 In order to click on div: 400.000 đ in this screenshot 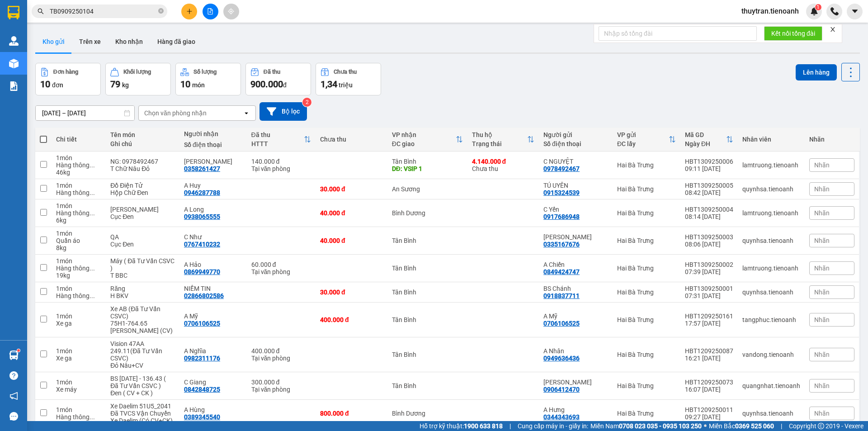, I will do `click(351, 320)`.